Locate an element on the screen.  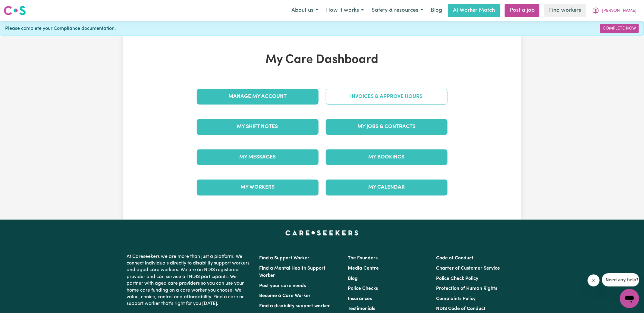
a: Careseekers home page is located at coordinates (322, 232).